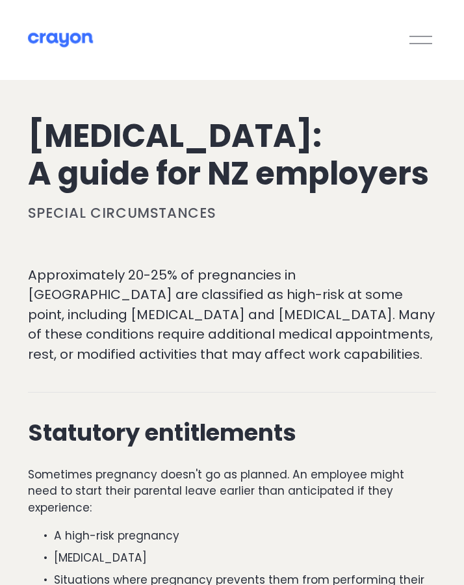  I want to click on strong: Statutory entitlements, so click(162, 432).